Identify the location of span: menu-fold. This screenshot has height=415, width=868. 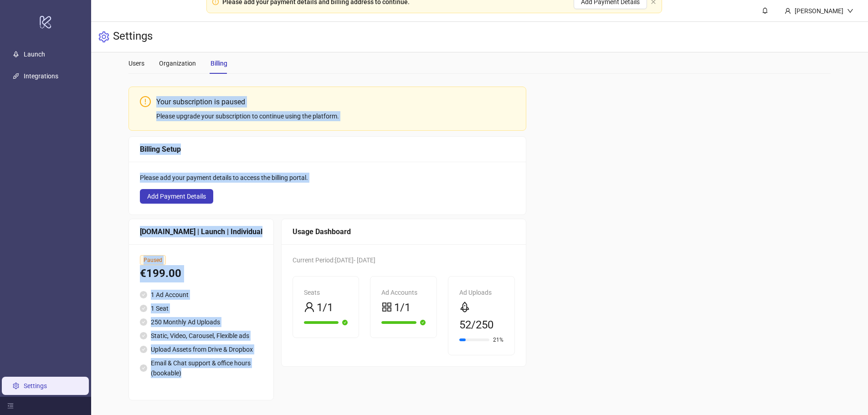
(11, 405).